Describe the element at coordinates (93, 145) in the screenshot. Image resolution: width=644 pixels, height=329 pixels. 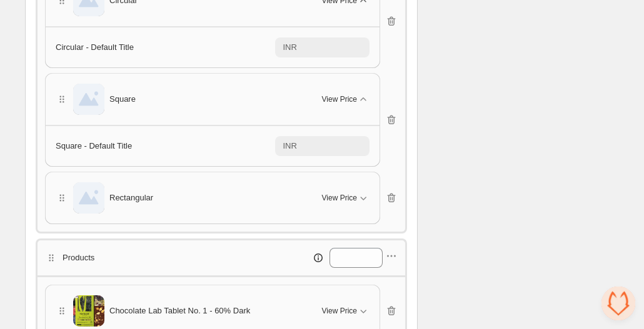
I see `span: Square - Default Title` at that location.